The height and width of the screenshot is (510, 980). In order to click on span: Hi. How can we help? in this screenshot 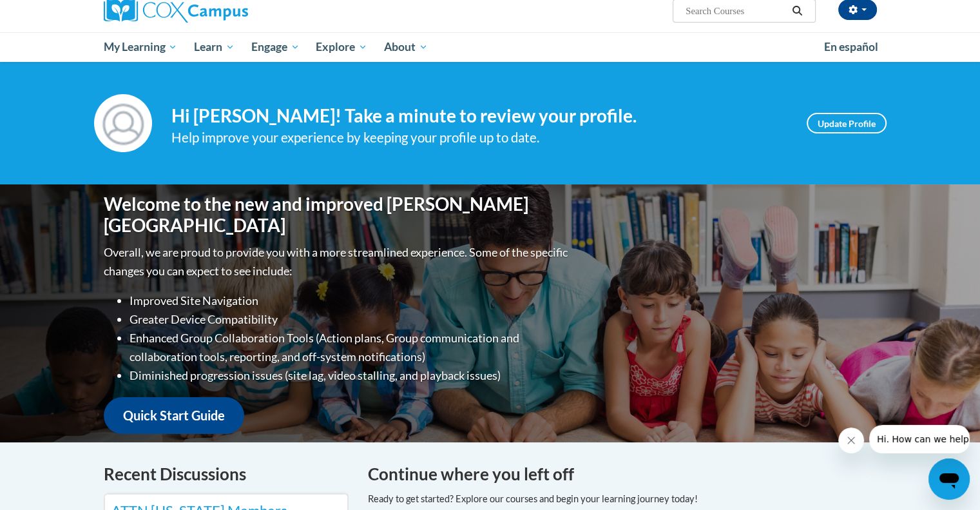, I will do `click(56, 15)`.